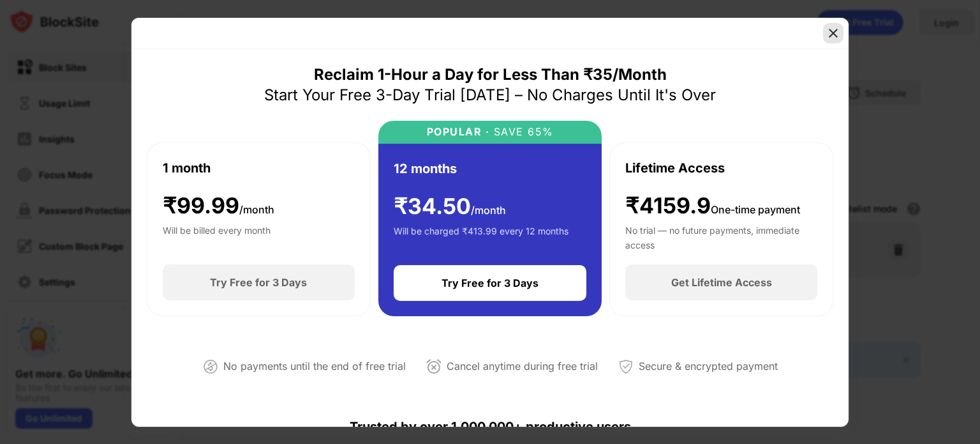 This screenshot has width=980, height=444. I want to click on div: ₹ 99.99, so click(218, 205).